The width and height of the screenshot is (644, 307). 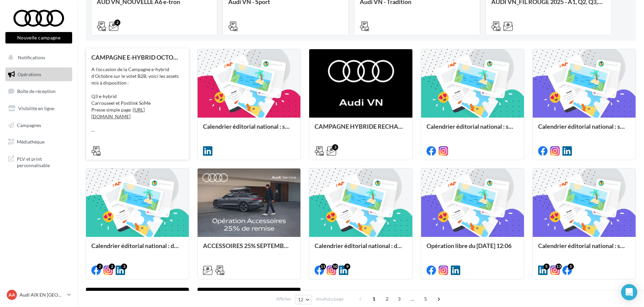 I want to click on button: 12, so click(x=303, y=300).